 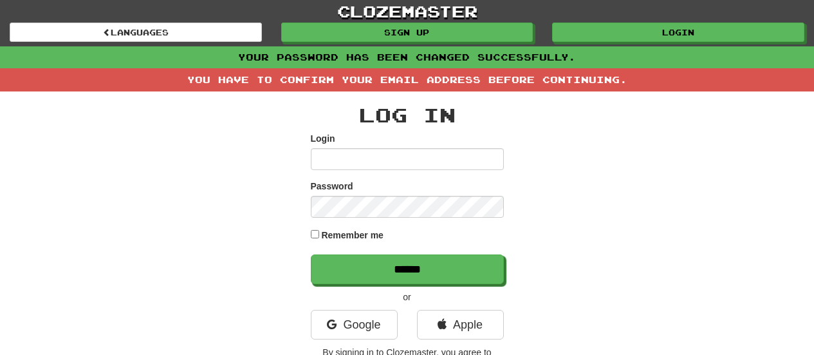 I want to click on label: Remember me, so click(x=352, y=235).